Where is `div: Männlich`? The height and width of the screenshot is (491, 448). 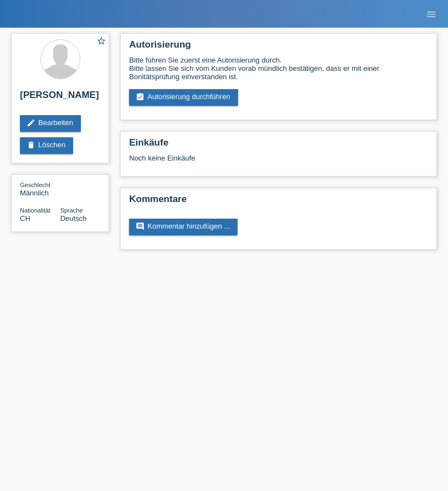 div: Männlich is located at coordinates (40, 188).